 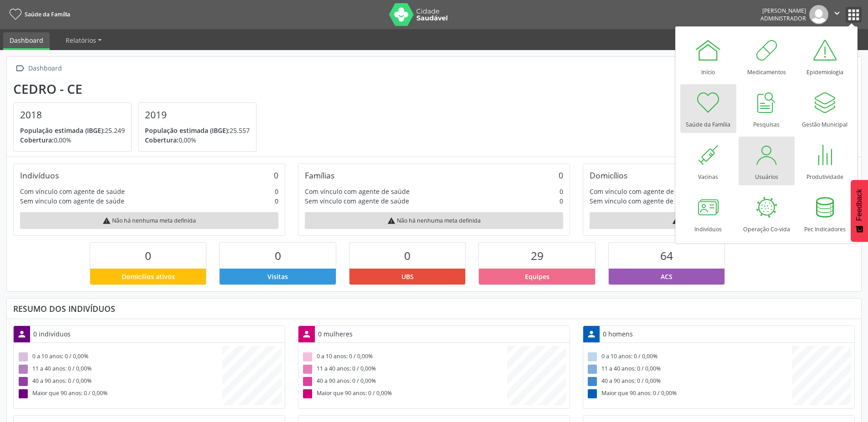 I want to click on a: Dashboard, so click(x=26, y=41).